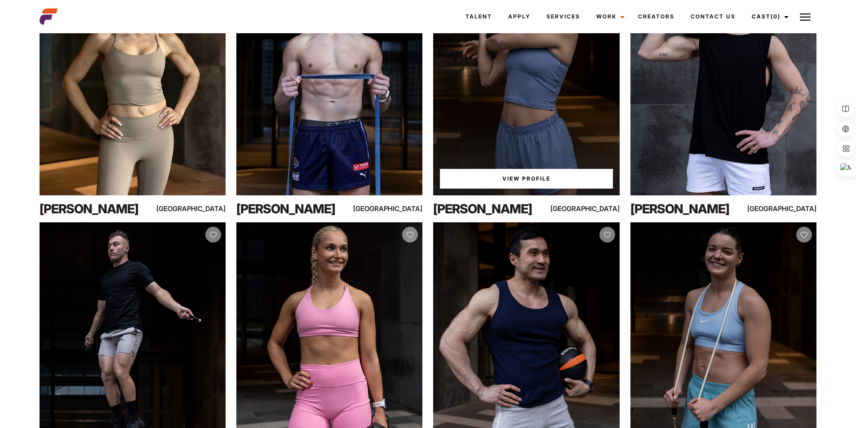  What do you see at coordinates (526, 179) in the screenshot?
I see `a: View Sofia G'sProfile` at bounding box center [526, 179].